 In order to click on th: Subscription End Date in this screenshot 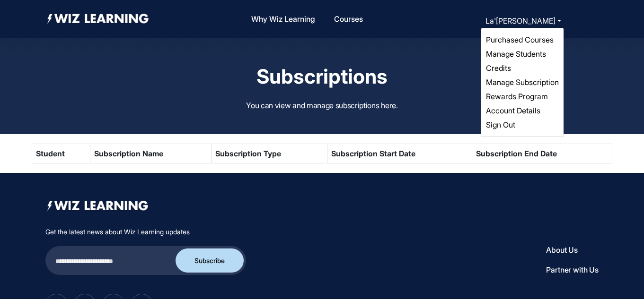, I will do `click(543, 153)`.